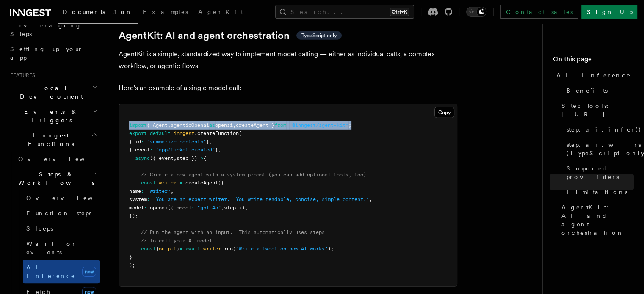 The image size is (644, 294). I want to click on a: Supported providers, so click(598, 173).